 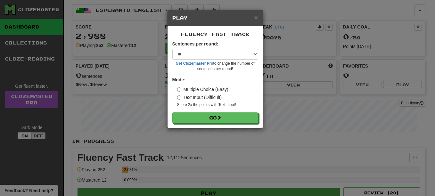 What do you see at coordinates (200, 97) in the screenshot?
I see `label: Text Input (Difficult)` at bounding box center [200, 97].